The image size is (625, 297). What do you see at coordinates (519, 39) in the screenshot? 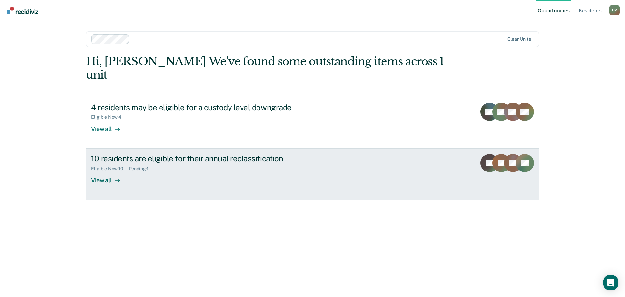
I see `div: Clear units` at bounding box center [519, 39].